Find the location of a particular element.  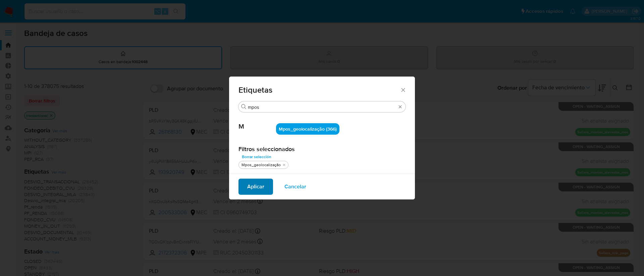

span: Mpos_geolocalização (366) is located at coordinates (308, 129).